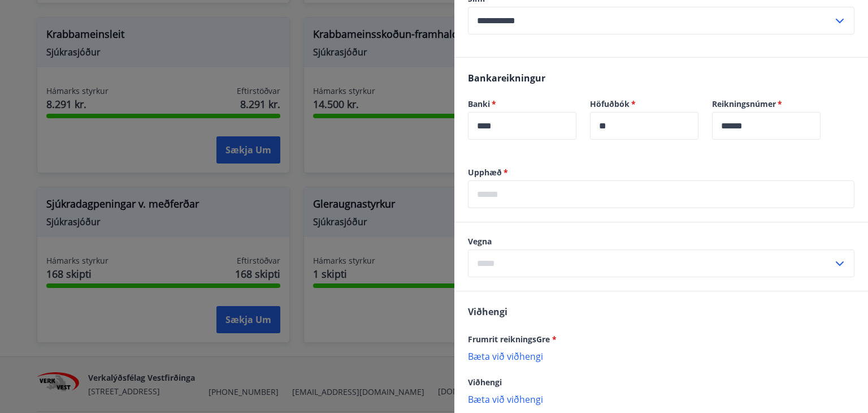 Image resolution: width=868 pixels, height=413 pixels. What do you see at coordinates (661, 194) in the screenshot?
I see `div: Upphæð` at bounding box center [661, 194].